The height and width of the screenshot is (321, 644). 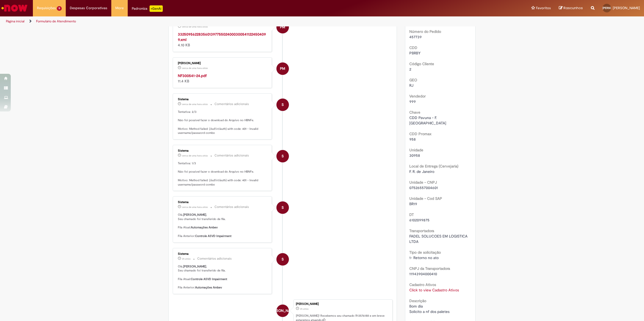 What do you see at coordinates (417, 96) in the screenshot?
I see `b: Vendedor` at bounding box center [417, 96].